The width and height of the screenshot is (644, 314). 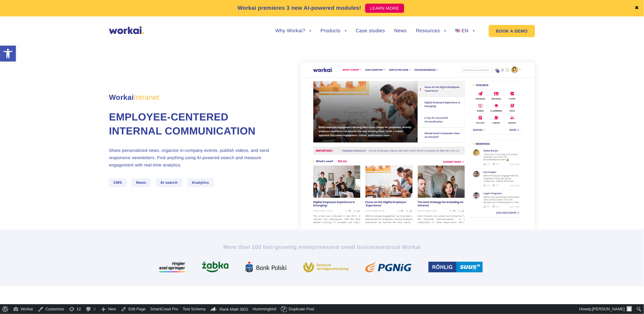 What do you see at coordinates (134, 94) in the screenshot?
I see `span: Workai` at bounding box center [134, 94].